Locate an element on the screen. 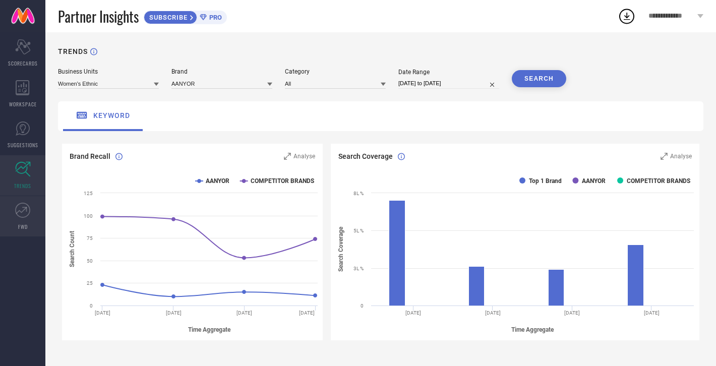  tspan: Search Coverage is located at coordinates (341, 249).